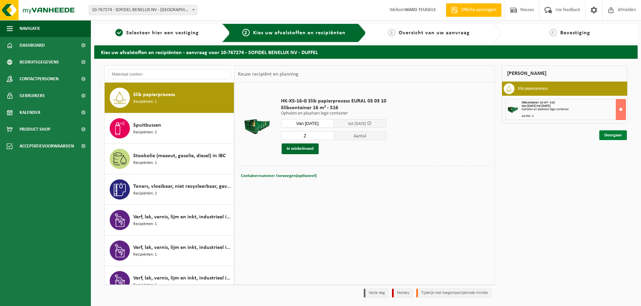  I want to click on span: Toners, vloeibaar, niet recycleerbaar, gevaarlijk, so click(183, 187).